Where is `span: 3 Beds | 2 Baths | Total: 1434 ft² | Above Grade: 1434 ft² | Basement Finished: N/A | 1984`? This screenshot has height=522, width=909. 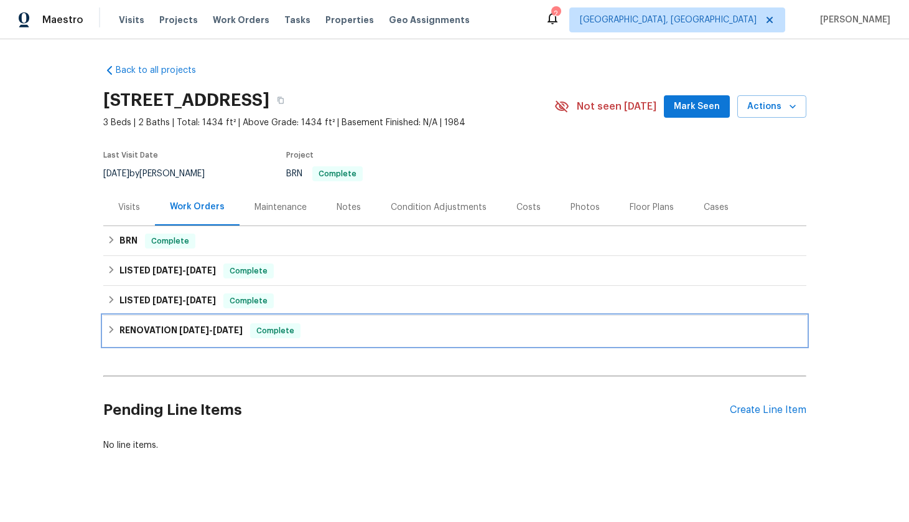
span: 3 Beds | 2 Baths | Total: 1434 ft² | Above Grade: 1434 ft² | Basement Finished: N/A | 1984 is located at coordinates (329, 123).